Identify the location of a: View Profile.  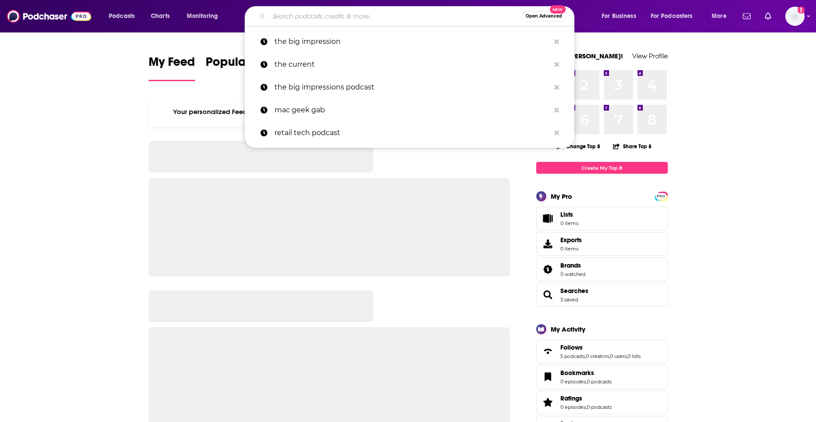
(650, 56).